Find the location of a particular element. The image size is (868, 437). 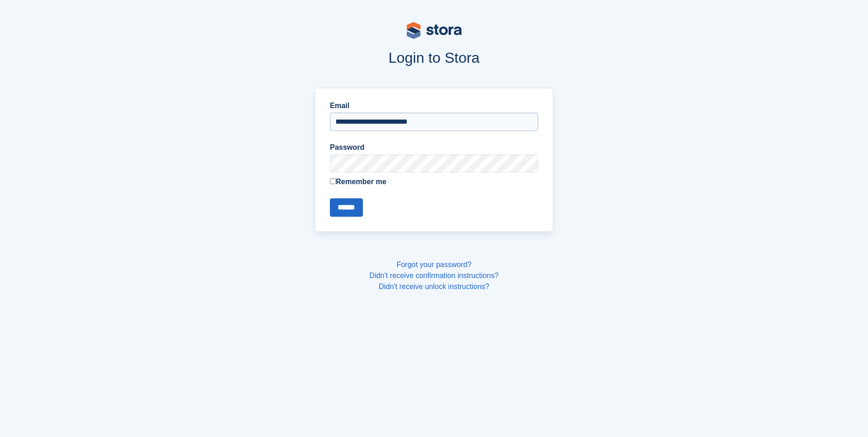

a: Forgot your password? is located at coordinates (434, 264).